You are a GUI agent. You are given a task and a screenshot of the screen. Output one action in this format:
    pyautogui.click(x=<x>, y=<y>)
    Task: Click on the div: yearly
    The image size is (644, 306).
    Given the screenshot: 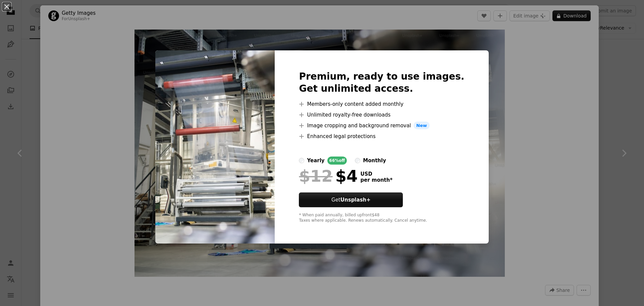 What is the action you would take?
    pyautogui.click(x=316, y=161)
    